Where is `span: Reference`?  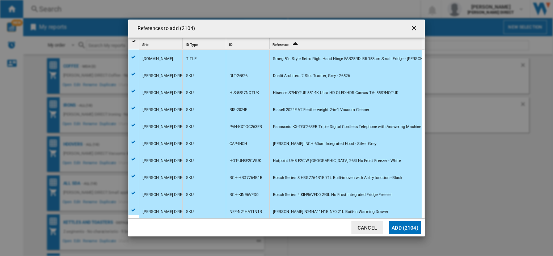
span: Reference is located at coordinates (281, 45).